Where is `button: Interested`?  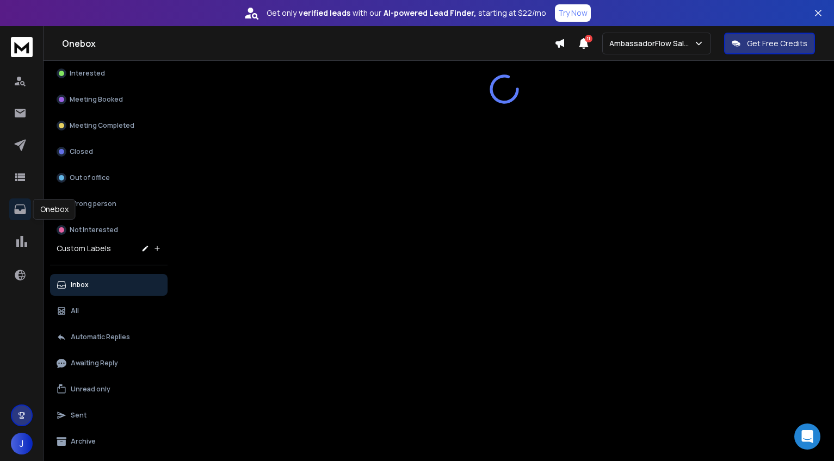 button: Interested is located at coordinates (109, 73).